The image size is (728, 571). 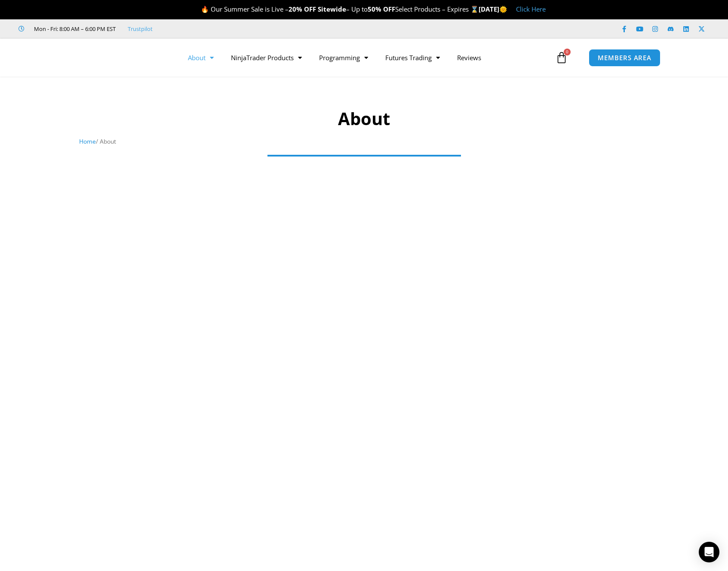 I want to click on a: 0, so click(x=562, y=58).